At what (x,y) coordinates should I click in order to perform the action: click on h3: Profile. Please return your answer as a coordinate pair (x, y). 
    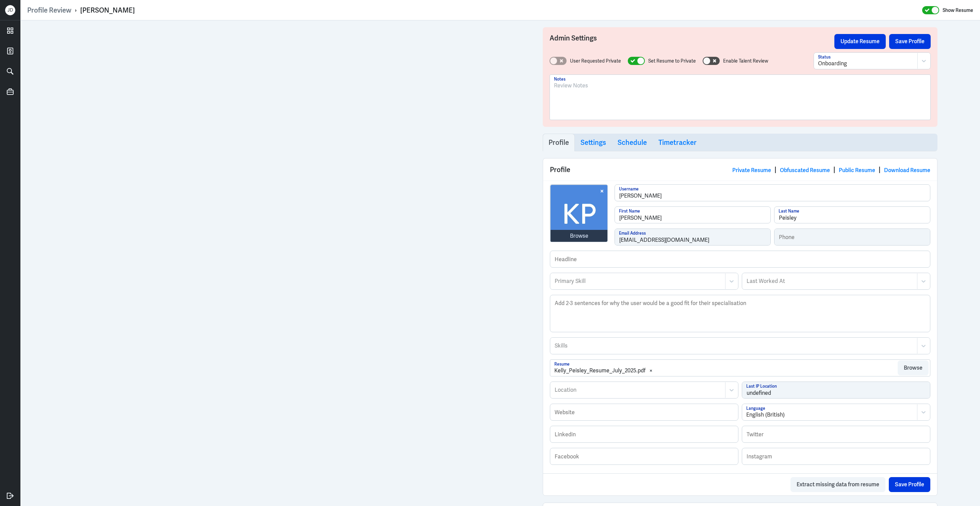
    Looking at the image, I should click on (558, 143).